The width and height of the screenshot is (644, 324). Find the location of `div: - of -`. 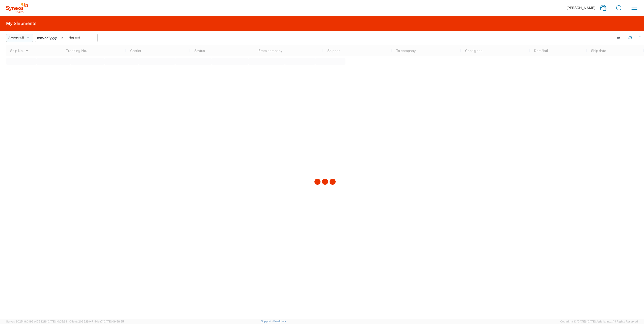

div: - of - is located at coordinates (619, 38).